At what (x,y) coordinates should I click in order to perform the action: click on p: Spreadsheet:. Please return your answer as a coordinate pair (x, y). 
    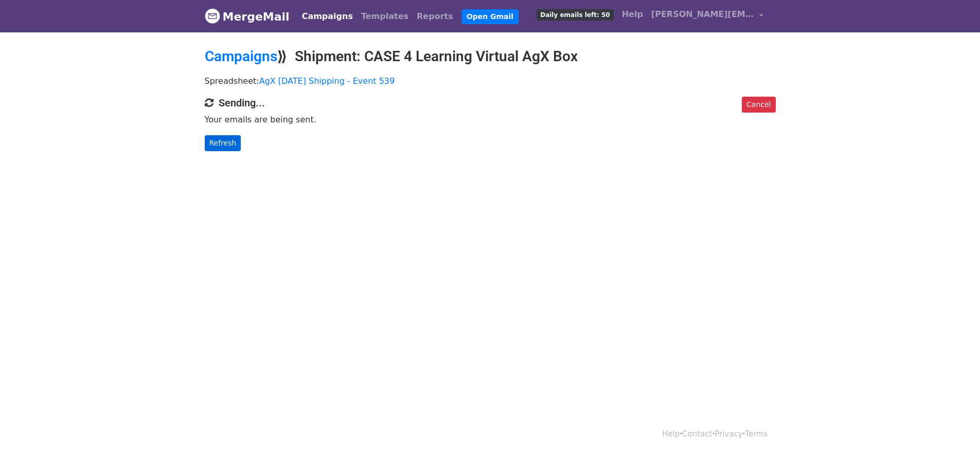
    Looking at the image, I should click on (490, 81).